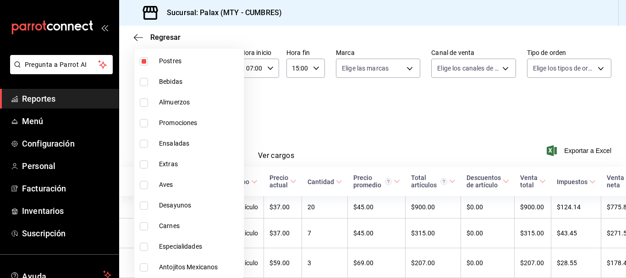  Describe the element at coordinates (199, 185) in the screenshot. I see `span: Aves` at that location.